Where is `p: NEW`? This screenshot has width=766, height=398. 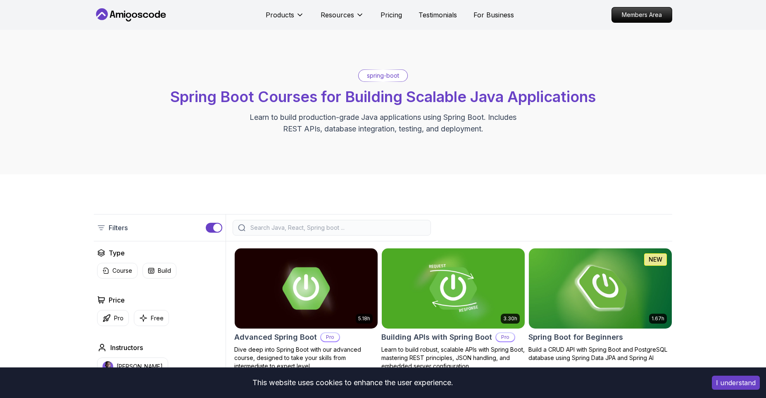
p: NEW is located at coordinates (655, 259).